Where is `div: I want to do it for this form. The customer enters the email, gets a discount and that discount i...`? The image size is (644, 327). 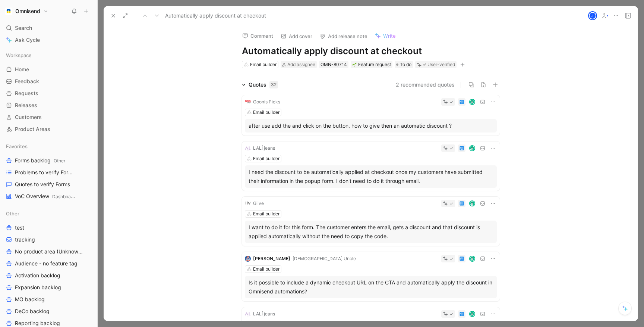 div: I want to do it for this form. The customer enters the email, gets a discount and that discount i... is located at coordinates (371, 232).